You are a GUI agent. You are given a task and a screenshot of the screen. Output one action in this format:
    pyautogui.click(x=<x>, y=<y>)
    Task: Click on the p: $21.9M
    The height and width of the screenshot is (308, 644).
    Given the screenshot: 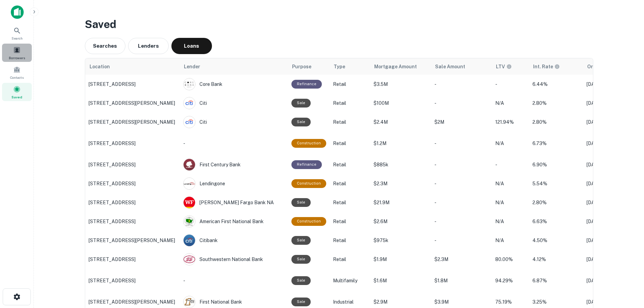 What is the action you would take?
    pyautogui.click(x=401, y=202)
    